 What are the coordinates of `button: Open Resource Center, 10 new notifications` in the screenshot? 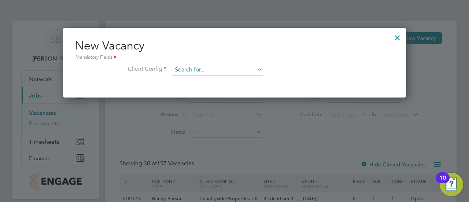 It's located at (452, 184).